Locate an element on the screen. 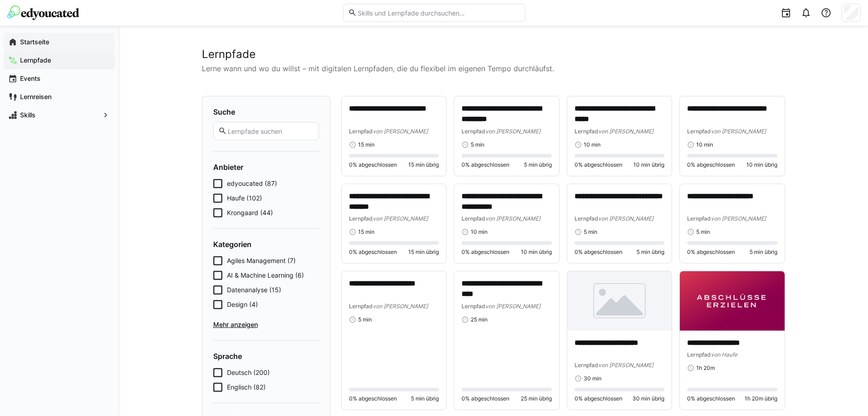 Image resolution: width=868 pixels, height=416 pixels. span: 30 min is located at coordinates (592, 378).